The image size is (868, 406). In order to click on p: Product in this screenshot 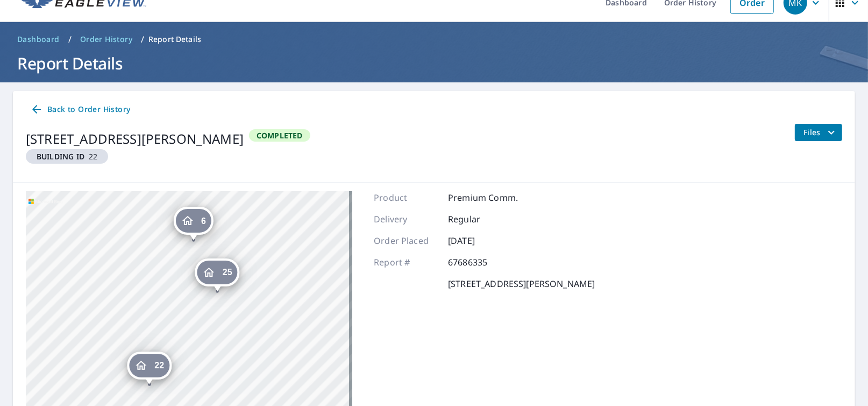, I will do `click(406, 198)`.